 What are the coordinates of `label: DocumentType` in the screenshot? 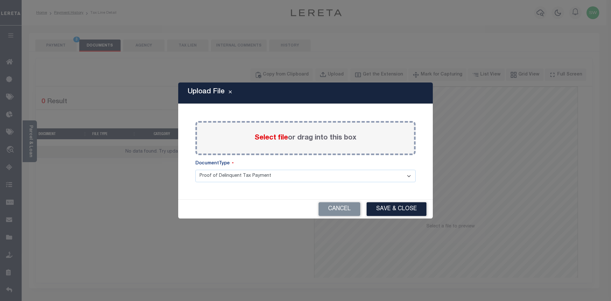 It's located at (214, 164).